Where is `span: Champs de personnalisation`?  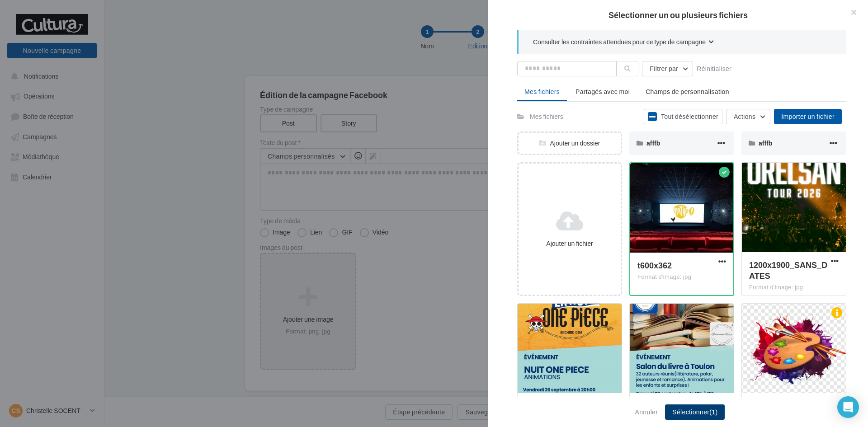
span: Champs de personnalisation is located at coordinates (687, 91).